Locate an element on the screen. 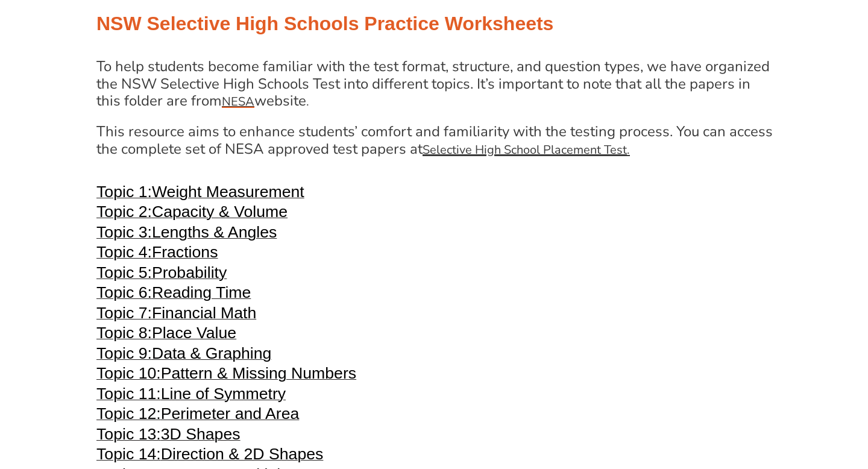 Image resolution: width=868 pixels, height=469 pixels. span: Capacity & Volume is located at coordinates (219, 211).